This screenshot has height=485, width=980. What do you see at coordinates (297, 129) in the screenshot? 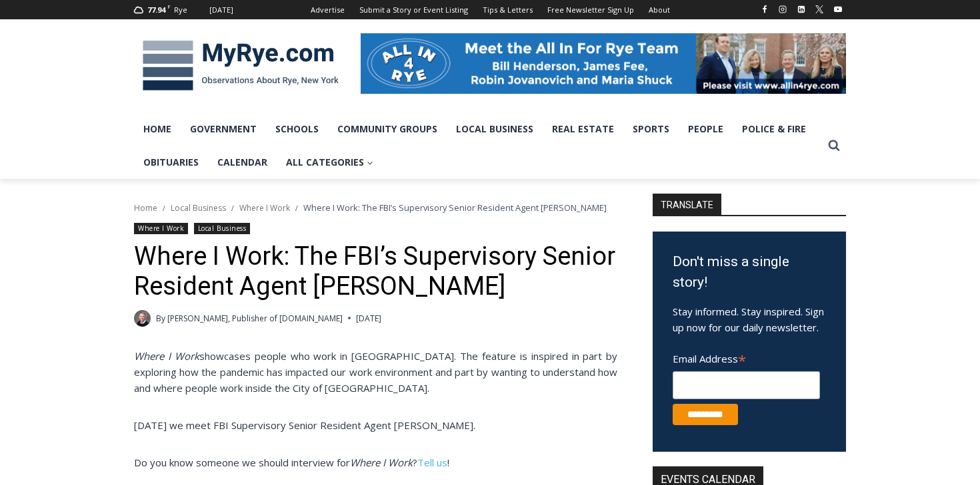
I see `a: Schools` at bounding box center [297, 129].